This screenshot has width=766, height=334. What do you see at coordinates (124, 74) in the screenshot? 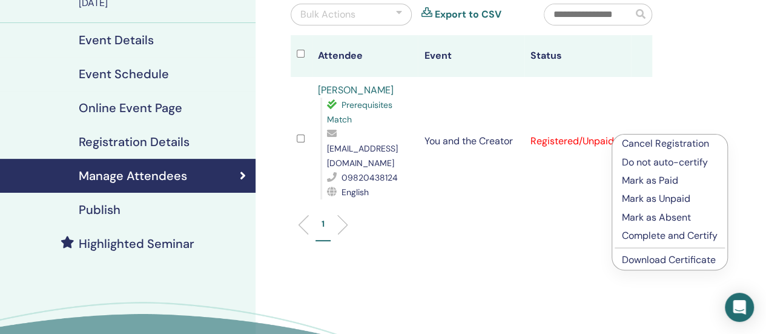
I see `h4: Event Schedule` at bounding box center [124, 74].